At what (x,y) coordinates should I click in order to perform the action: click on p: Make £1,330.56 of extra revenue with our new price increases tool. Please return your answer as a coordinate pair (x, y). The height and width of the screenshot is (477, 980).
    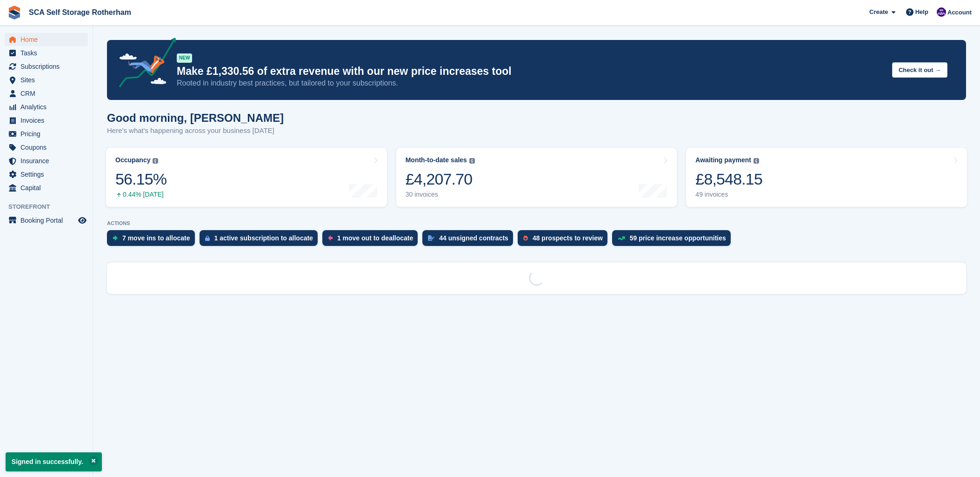
    Looking at the image, I should click on (531, 72).